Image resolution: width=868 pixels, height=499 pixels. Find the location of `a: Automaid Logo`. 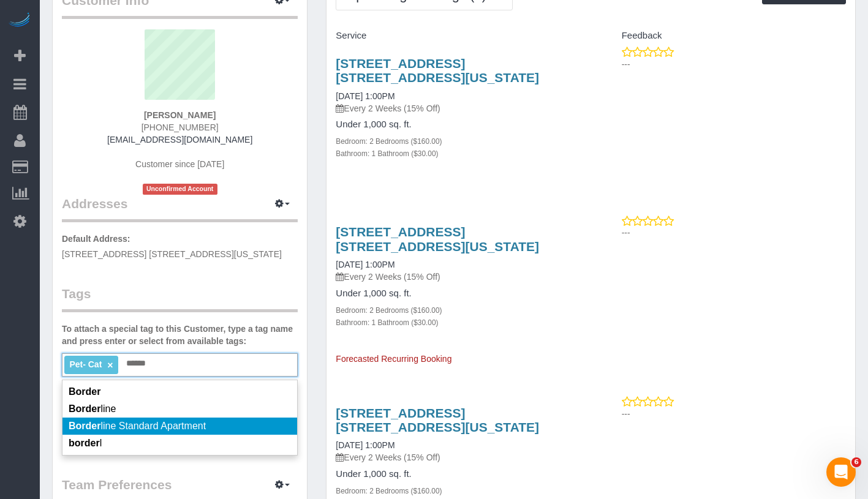

a: Automaid Logo is located at coordinates (19, 21).